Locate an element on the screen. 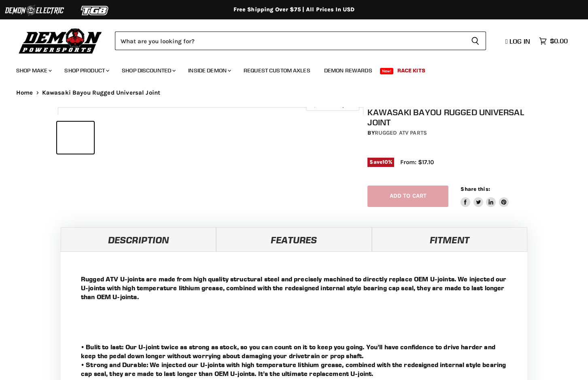 The image size is (588, 380). aside: Share this: is located at coordinates (485, 196).